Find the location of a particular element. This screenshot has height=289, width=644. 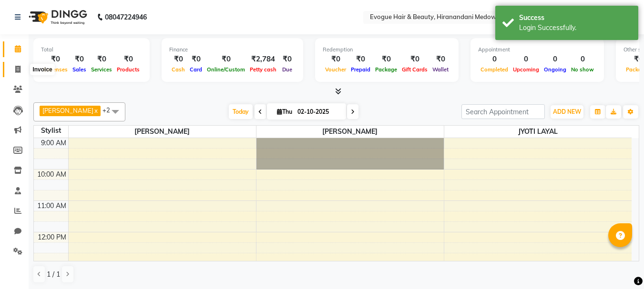

div: 9:00 AM is located at coordinates (54, 143).